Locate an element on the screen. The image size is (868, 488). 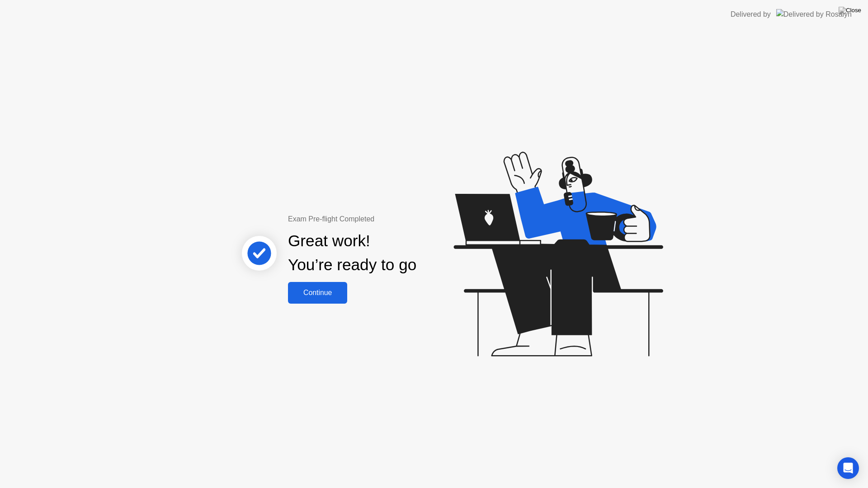
img: Delivered by Rosalyn is located at coordinates (813, 14).